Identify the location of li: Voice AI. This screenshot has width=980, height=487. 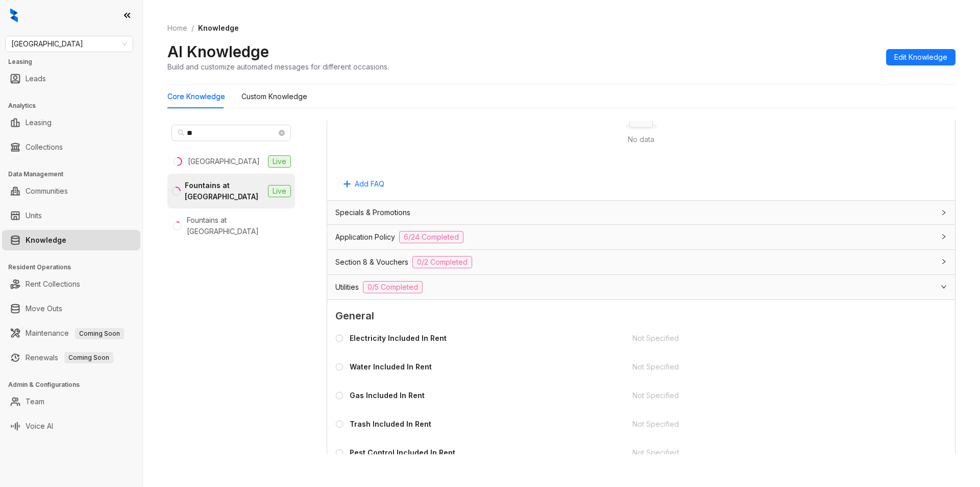
(71, 426).